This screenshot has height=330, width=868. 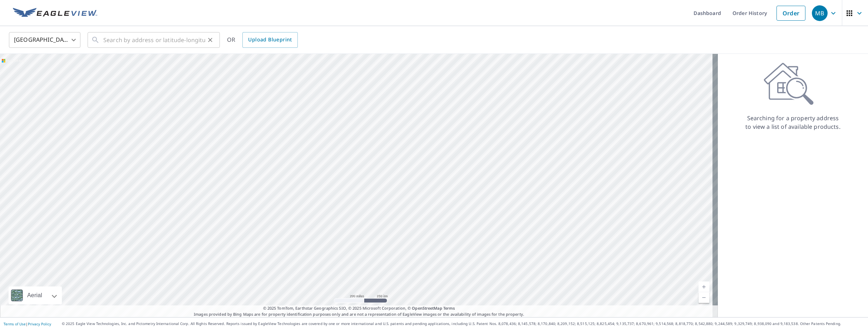 I want to click on span: Upload Blueprint, so click(x=270, y=40).